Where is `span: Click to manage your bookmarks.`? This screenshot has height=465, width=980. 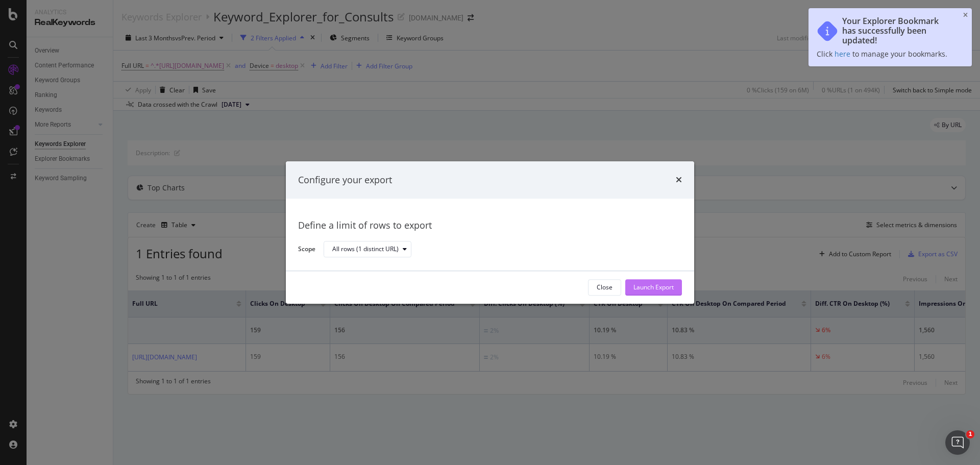
span: Click to manage your bookmarks. is located at coordinates (882, 54).